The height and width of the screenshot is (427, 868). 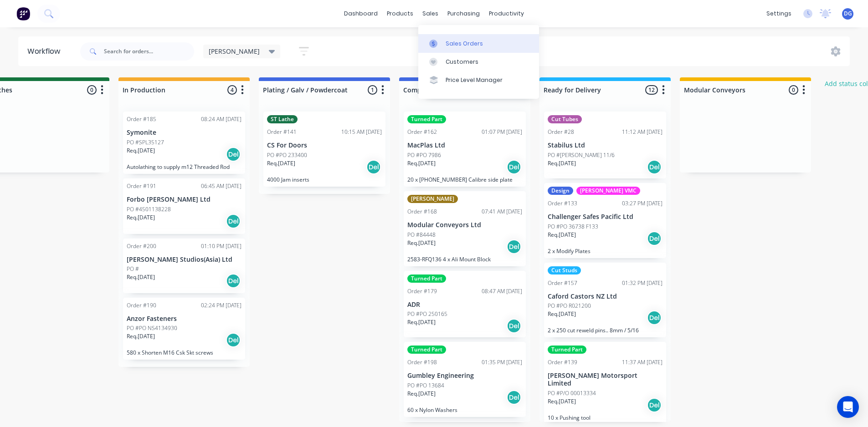 What do you see at coordinates (778, 13) in the screenshot?
I see `div: settings` at bounding box center [778, 13].